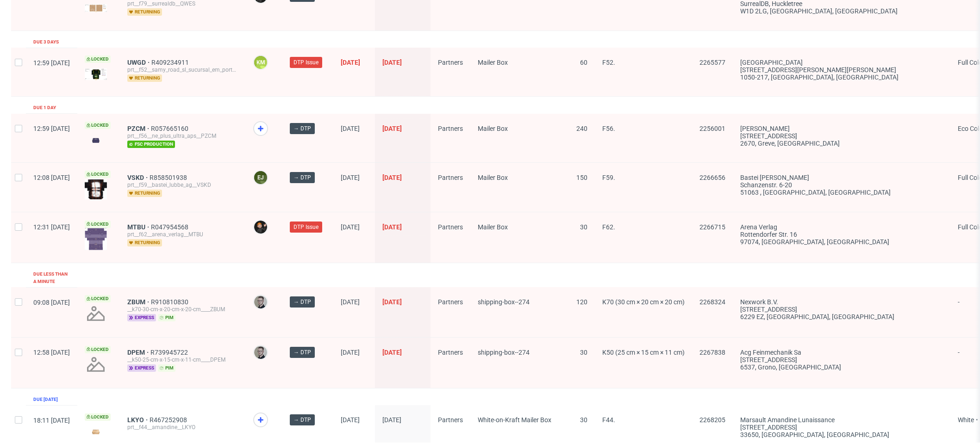  What do you see at coordinates (171, 302) in the screenshot?
I see `span: R910810830` at bounding box center [171, 302].